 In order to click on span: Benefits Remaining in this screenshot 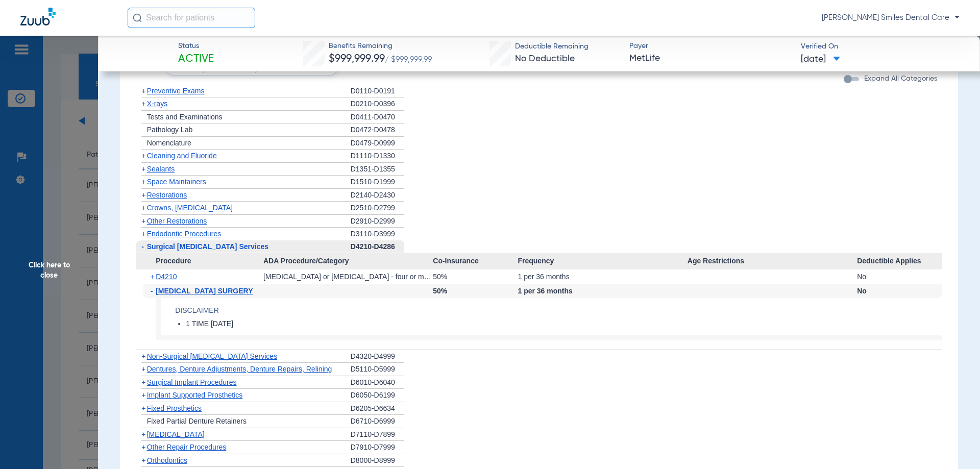, I will do `click(380, 46)`.